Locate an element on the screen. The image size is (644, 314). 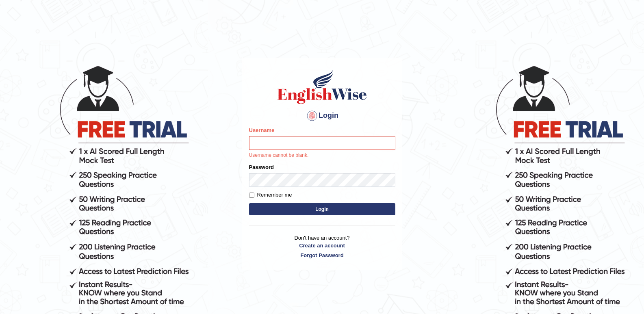
p: Username cannot be blank. is located at coordinates (322, 155).